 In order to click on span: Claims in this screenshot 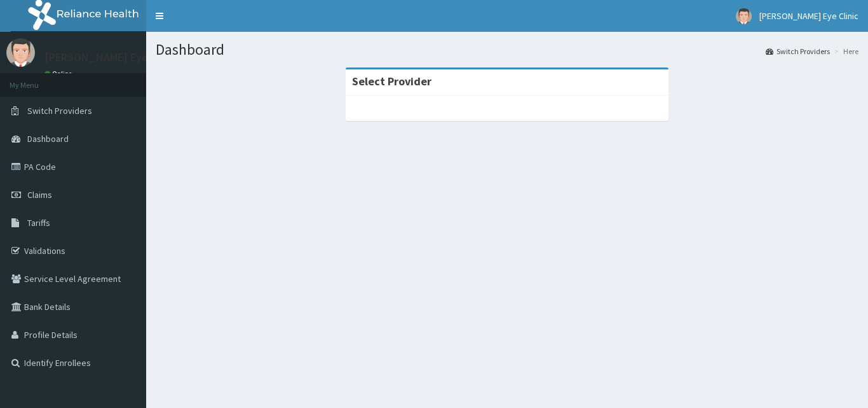, I will do `click(40, 194)`.